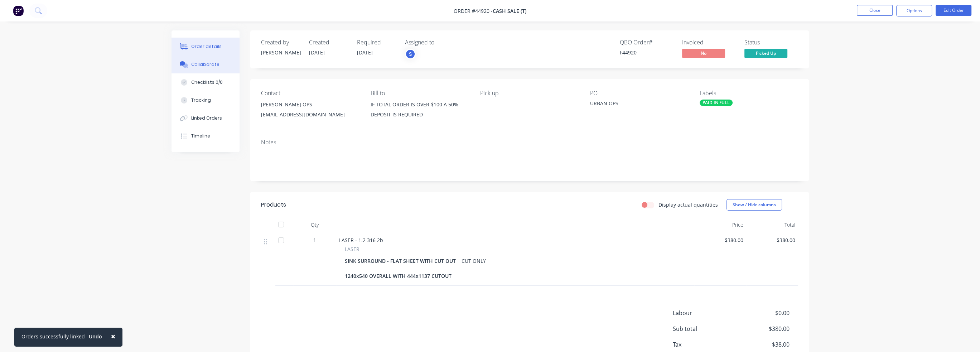 This screenshot has width=980, height=352. I want to click on div: Timeline, so click(201, 136).